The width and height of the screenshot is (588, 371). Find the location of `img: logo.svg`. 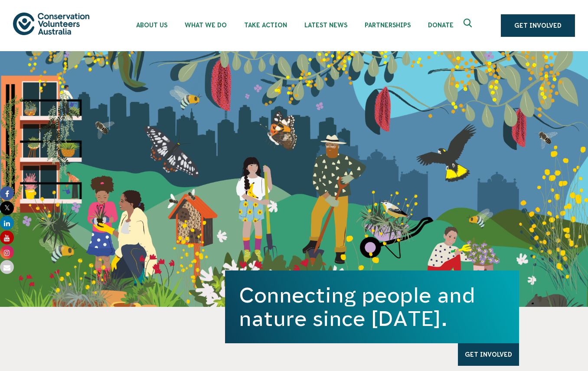

img: logo.svg is located at coordinates (51, 23).